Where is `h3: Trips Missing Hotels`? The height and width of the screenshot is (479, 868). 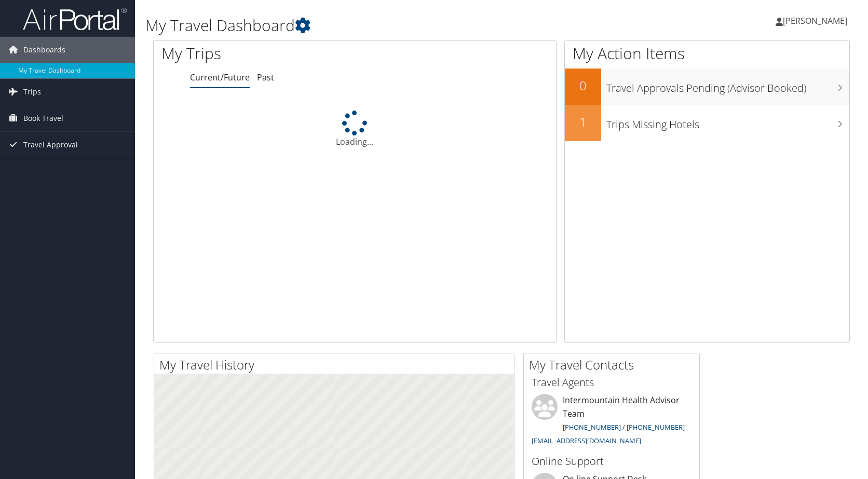
h3: Trips Missing Hotels is located at coordinates (728, 122).